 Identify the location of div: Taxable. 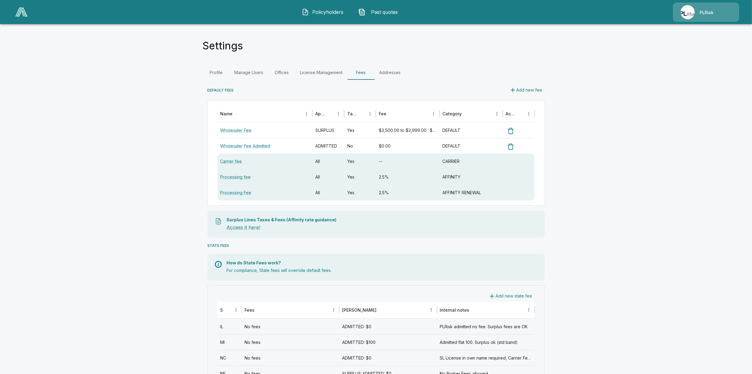
(352, 114).